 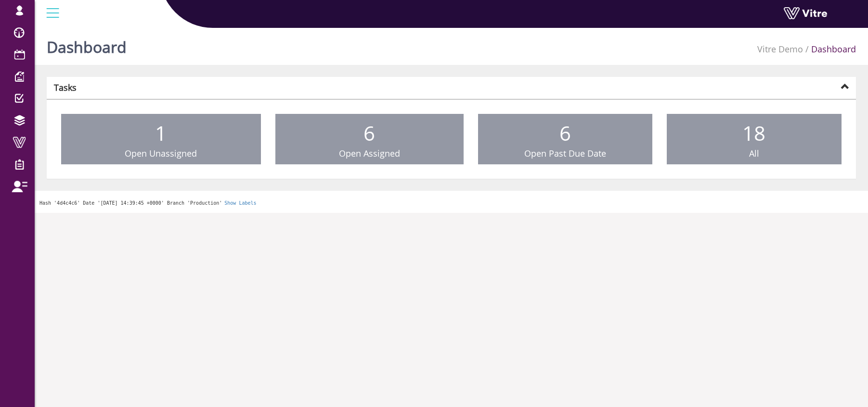 I want to click on span: Open Assigned, so click(x=369, y=153).